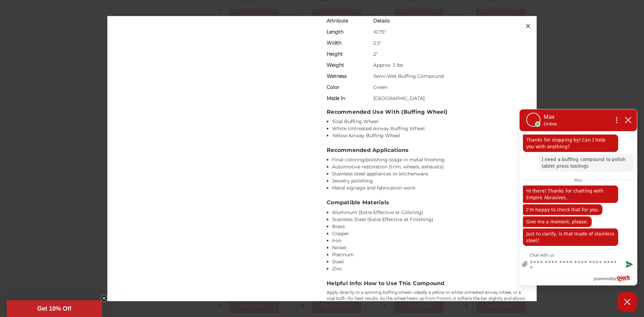 The width and height of the screenshot is (644, 317). What do you see at coordinates (429, 212) in the screenshot?
I see `li: Aluminum (Extra Effective at Coloring)` at bounding box center [429, 212].